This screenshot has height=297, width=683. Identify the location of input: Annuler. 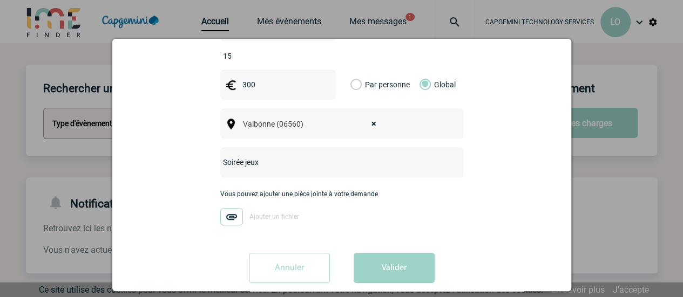
(289, 268).